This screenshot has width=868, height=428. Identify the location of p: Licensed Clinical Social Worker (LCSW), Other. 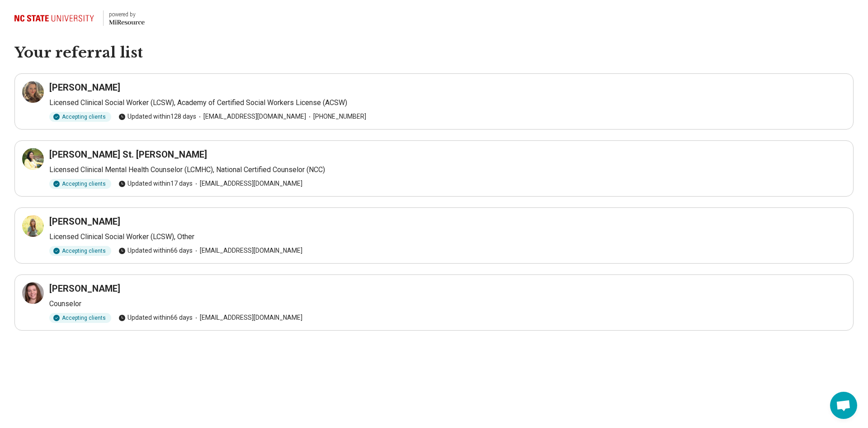
(448, 237).